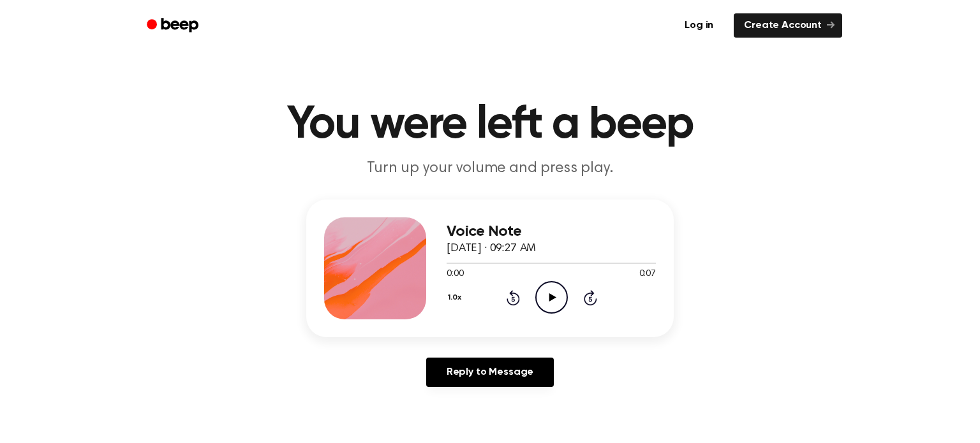 The image size is (980, 443). Describe the element at coordinates (490, 373) in the screenshot. I see `a: Reply to Message` at that location.